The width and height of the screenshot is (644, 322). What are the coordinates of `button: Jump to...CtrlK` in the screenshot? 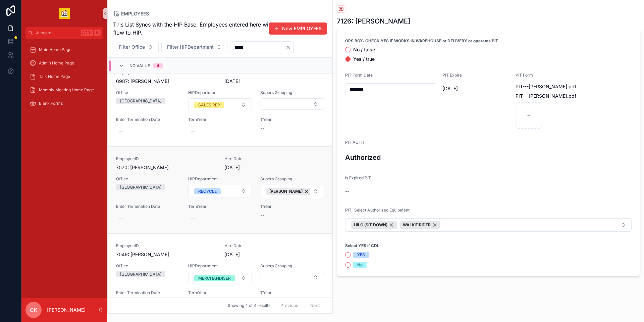 It's located at (64, 33).